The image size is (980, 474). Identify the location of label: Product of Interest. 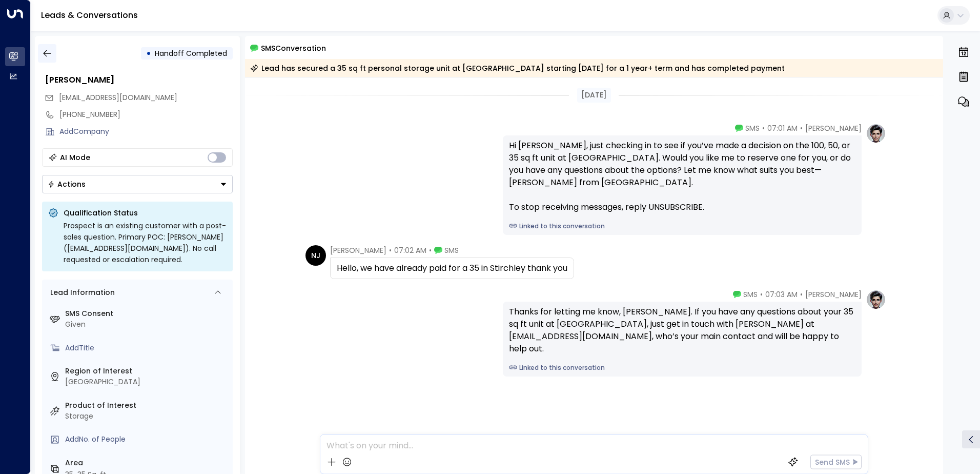
(147, 405).